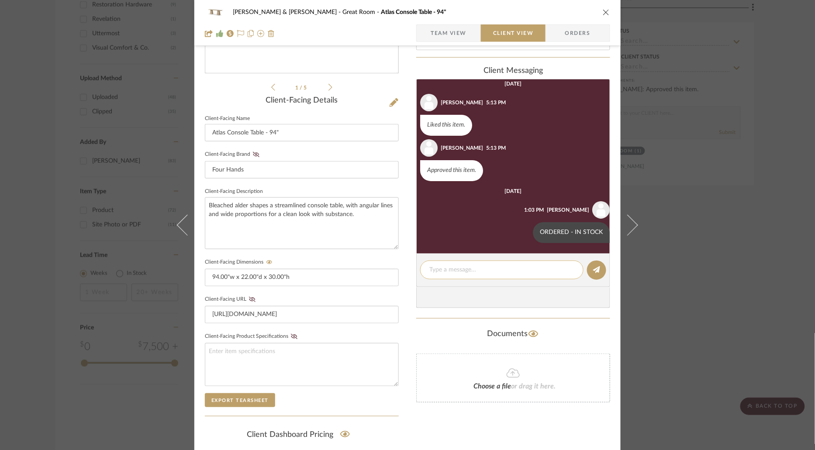 The image size is (815, 450). What do you see at coordinates (240, 400) in the screenshot?
I see `button: Export Tearsheet` at bounding box center [240, 400].